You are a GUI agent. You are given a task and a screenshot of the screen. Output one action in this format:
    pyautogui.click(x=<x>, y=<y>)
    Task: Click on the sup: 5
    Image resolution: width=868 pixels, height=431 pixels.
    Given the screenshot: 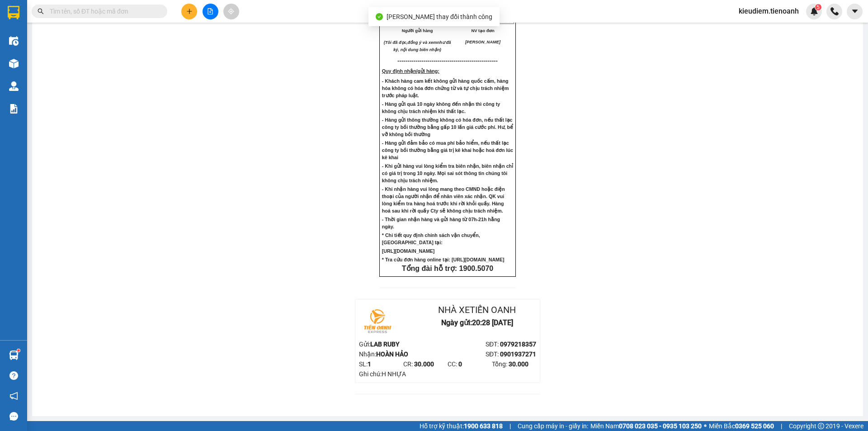 What is the action you would take?
    pyautogui.click(x=818, y=7)
    